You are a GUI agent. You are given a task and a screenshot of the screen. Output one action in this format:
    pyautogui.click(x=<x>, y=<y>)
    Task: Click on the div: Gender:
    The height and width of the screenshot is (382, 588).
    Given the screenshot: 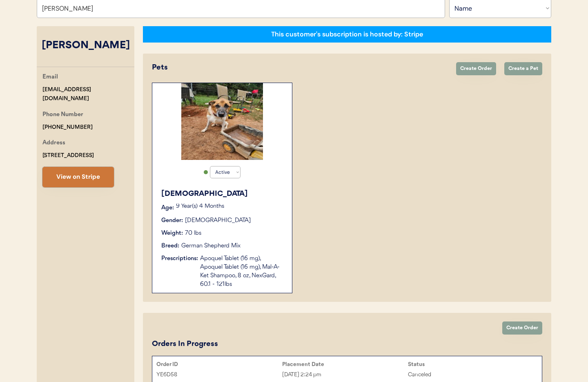 What is the action you would take?
    pyautogui.click(x=172, y=220)
    